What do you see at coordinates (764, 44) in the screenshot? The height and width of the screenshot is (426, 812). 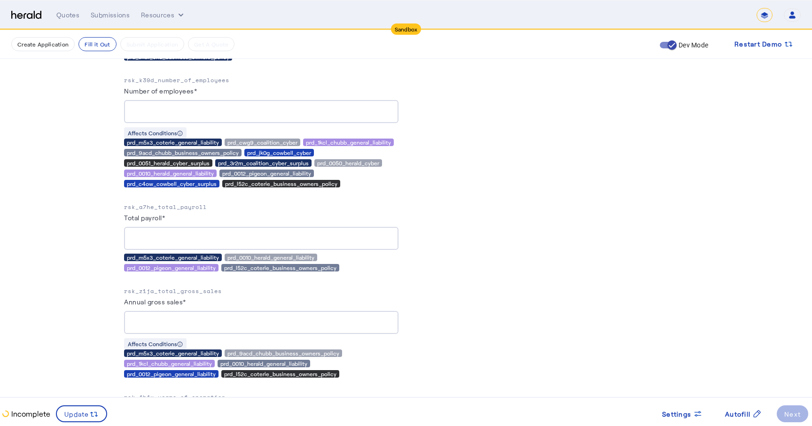 I see `button: Restart Demo` at bounding box center [764, 44].